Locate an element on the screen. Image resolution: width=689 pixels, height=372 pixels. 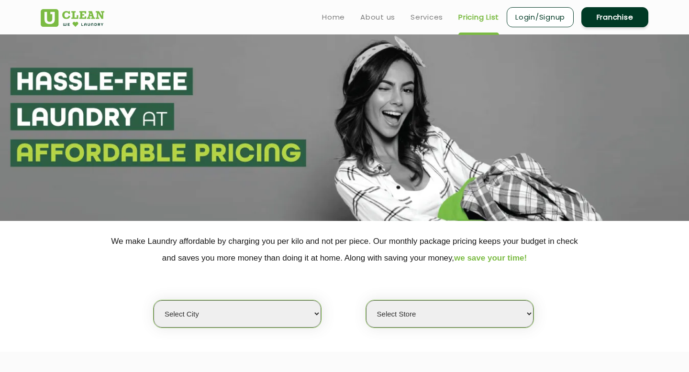
p: We make Laundry affordable by charging you per kilo and not per piece. Our monthly package pricin... is located at coordinates (344, 250).